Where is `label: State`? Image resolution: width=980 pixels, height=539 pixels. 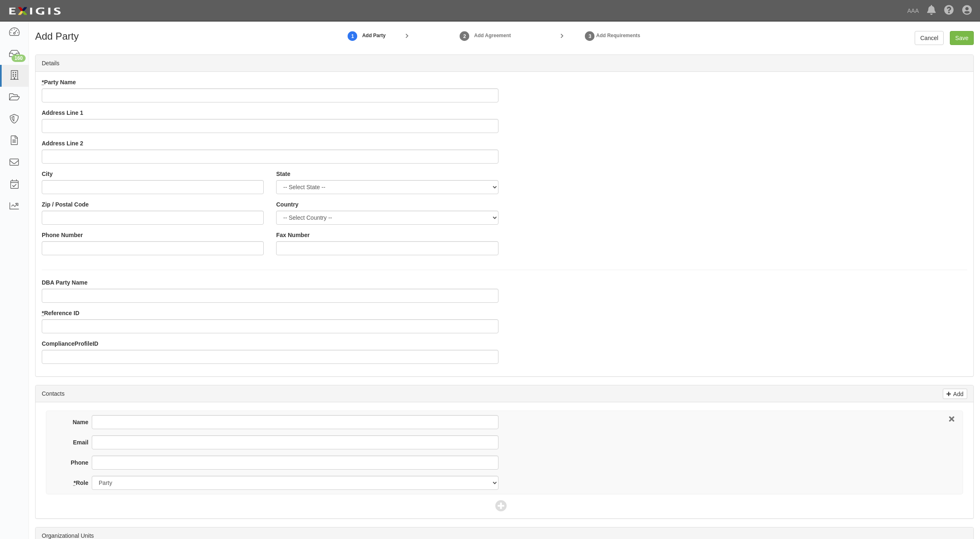 label: State is located at coordinates (284, 174).